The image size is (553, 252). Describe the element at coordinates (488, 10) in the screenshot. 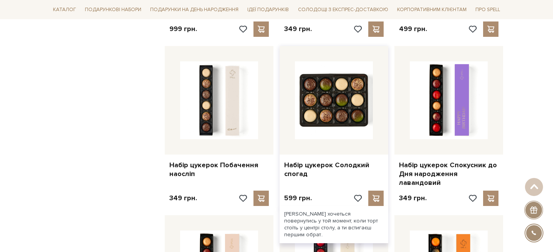

I see `a: Про Spell` at that location.